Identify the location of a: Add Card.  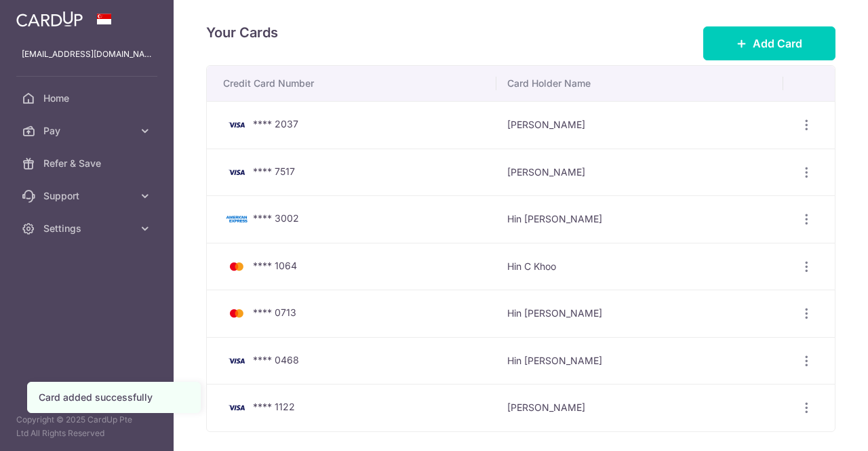
(769, 43).